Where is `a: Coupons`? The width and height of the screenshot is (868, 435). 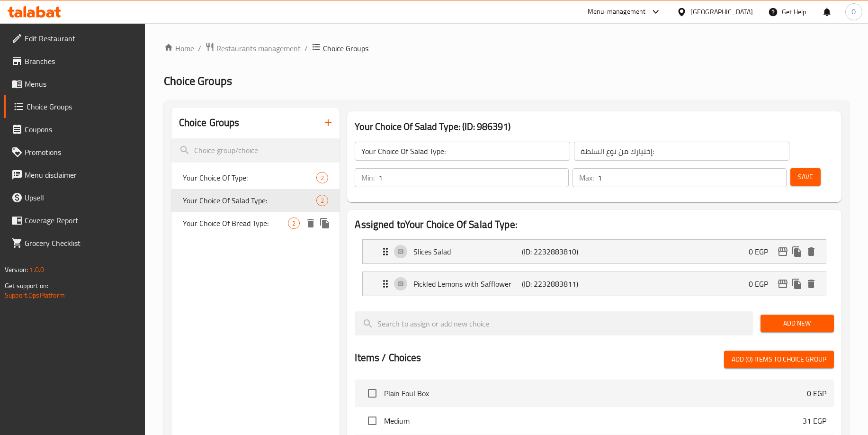
a: Coupons is located at coordinates (74, 129).